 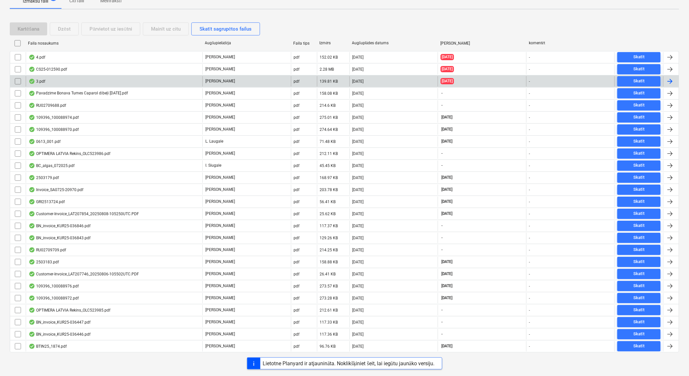 What do you see at coordinates (329, 298) in the screenshot?
I see `div: 273.28 KB` at bounding box center [329, 298].